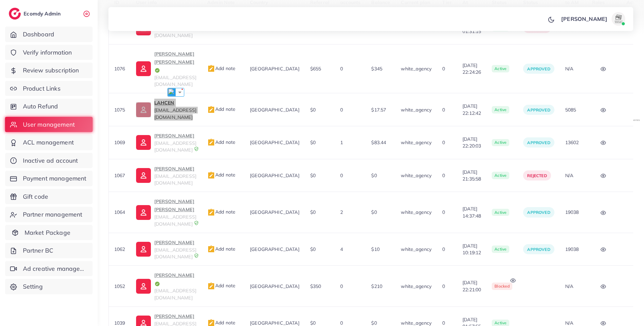 The image size is (644, 326). What do you see at coordinates (55, 178) in the screenshot?
I see `span: Payment management` at bounding box center [55, 178].